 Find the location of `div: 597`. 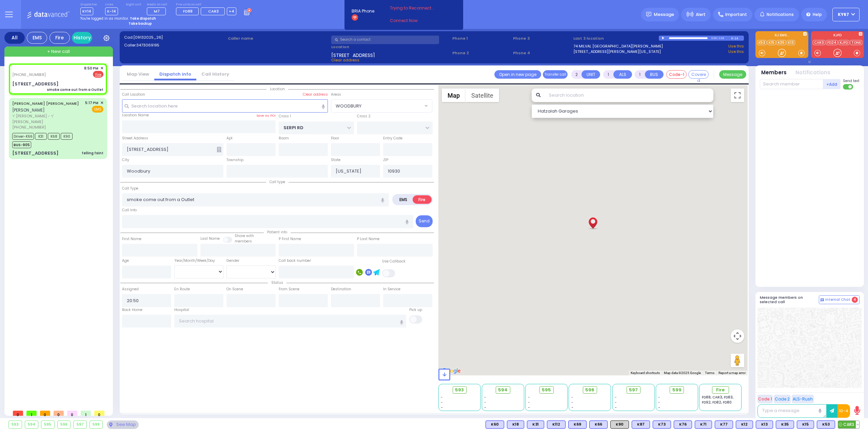

div: 597 is located at coordinates (80, 425).